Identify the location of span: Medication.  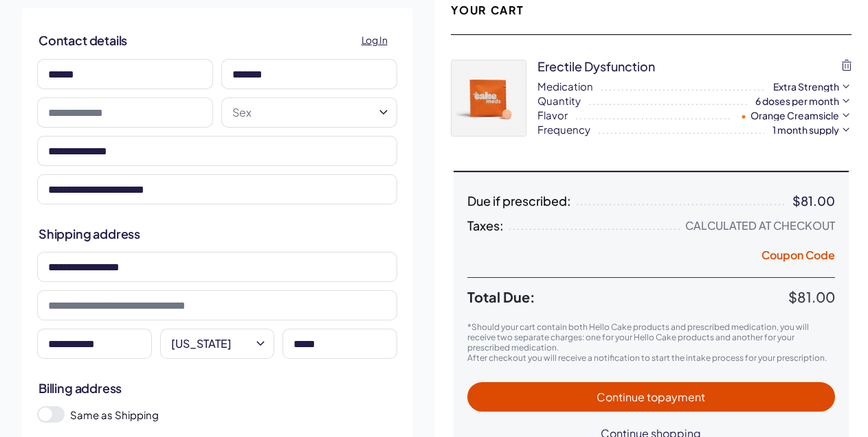
(565, 86).